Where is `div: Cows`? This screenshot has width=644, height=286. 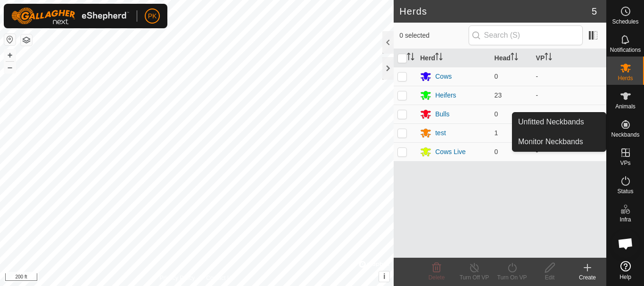 div: Cows is located at coordinates (443, 76).